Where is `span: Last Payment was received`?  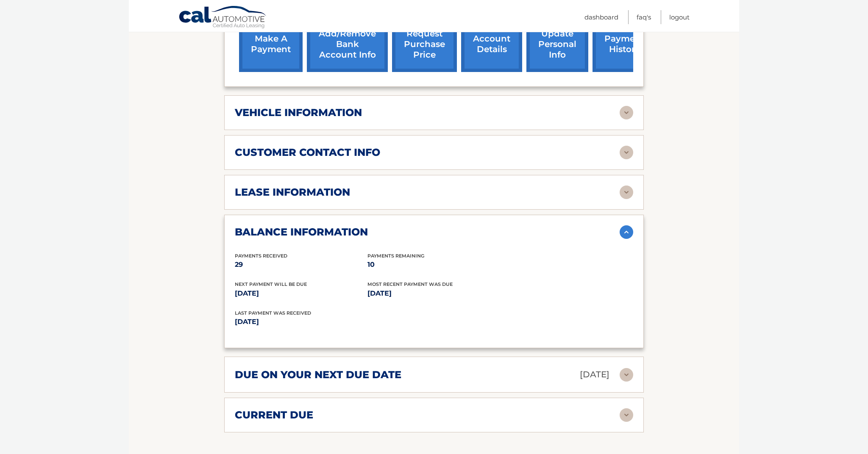 span: Last Payment was received is located at coordinates (273, 313).